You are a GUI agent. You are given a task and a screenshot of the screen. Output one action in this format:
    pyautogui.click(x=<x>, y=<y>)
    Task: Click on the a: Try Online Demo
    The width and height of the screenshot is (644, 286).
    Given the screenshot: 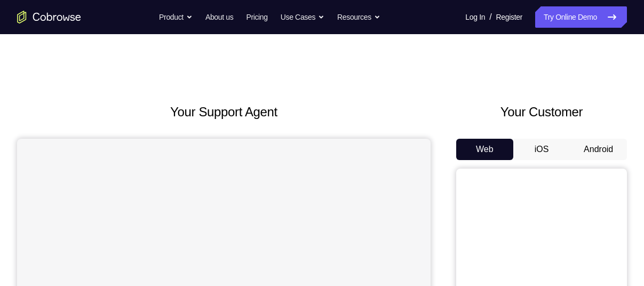 What is the action you would take?
    pyautogui.click(x=581, y=17)
    